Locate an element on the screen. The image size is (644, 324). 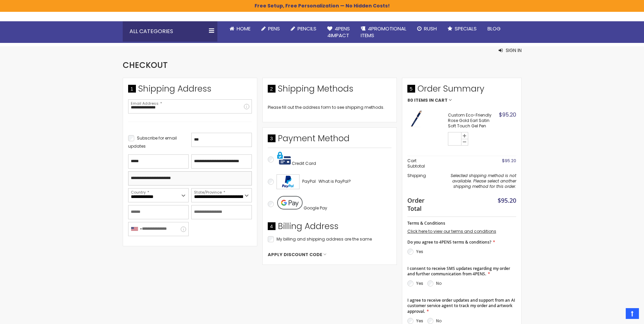
span: What is PayPal? is located at coordinates (335, 181).